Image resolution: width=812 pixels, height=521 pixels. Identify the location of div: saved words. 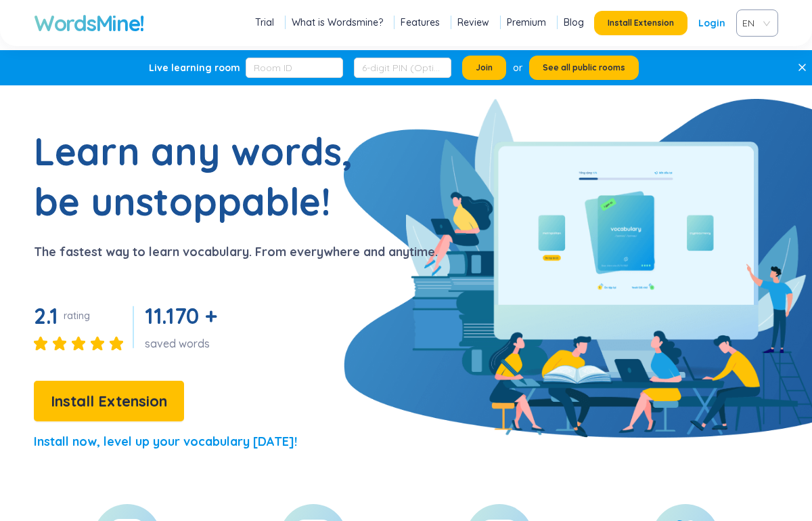
(183, 343).